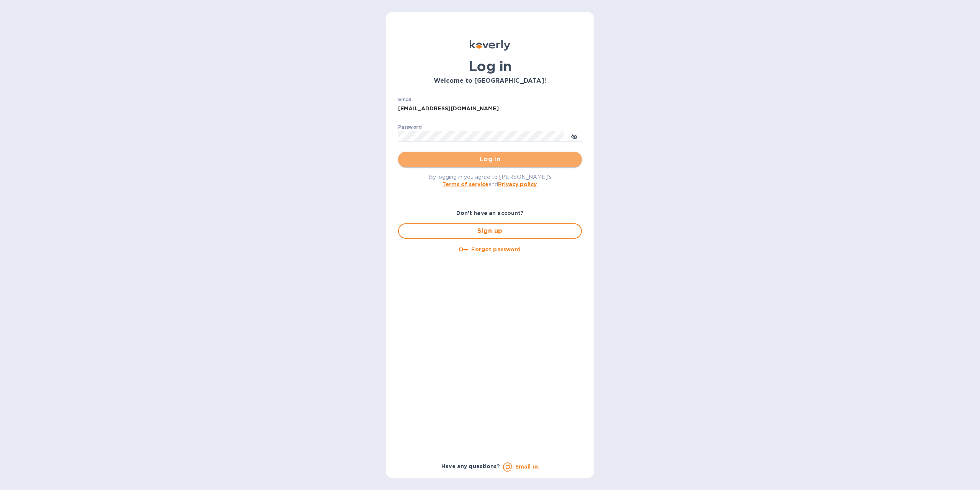 The image size is (980, 490). I want to click on a: Email us, so click(527, 467).